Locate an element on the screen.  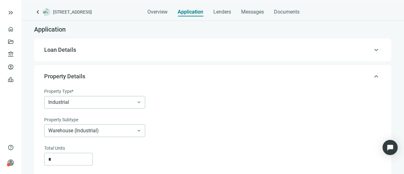
span: account_balance is located at coordinates (10, 54).